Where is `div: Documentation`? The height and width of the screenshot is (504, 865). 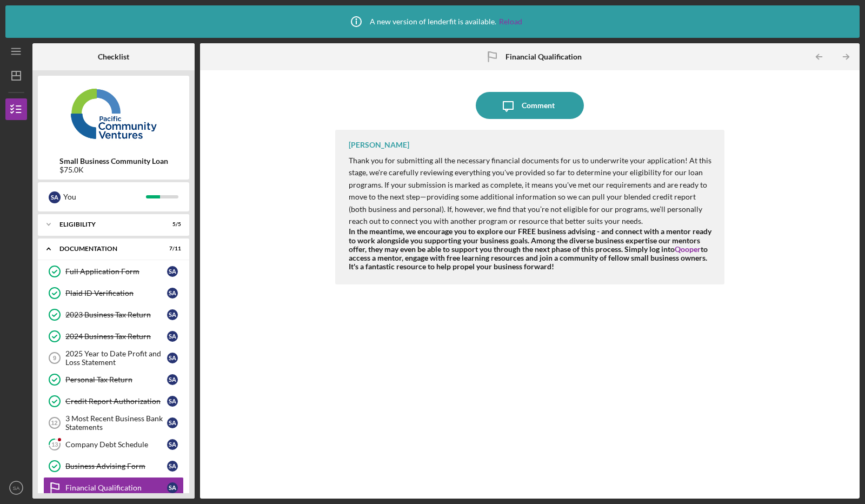 div: Documentation is located at coordinates (107, 248).